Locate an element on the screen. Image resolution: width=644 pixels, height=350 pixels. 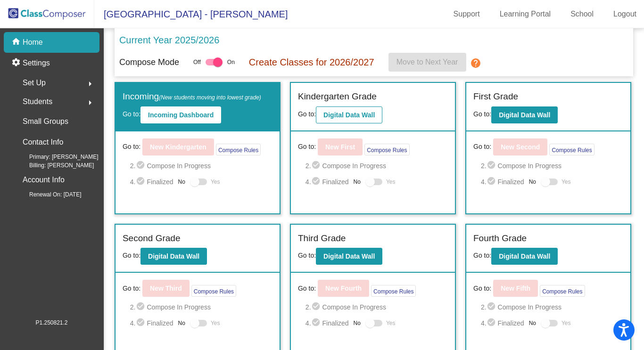
button: New First is located at coordinates (340, 147).